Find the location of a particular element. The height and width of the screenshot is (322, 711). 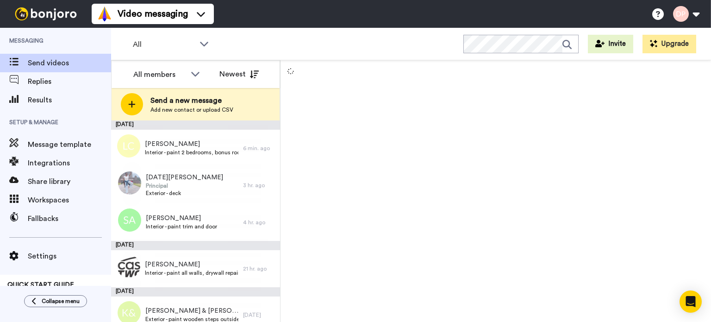

span: Add new contact or upload CSV is located at coordinates (192, 110).